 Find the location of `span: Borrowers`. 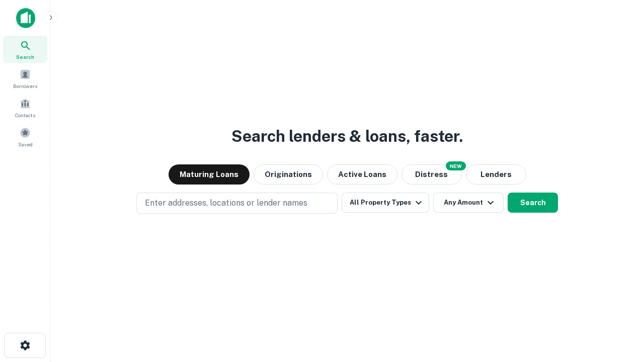

span: Borrowers is located at coordinates (25, 86).